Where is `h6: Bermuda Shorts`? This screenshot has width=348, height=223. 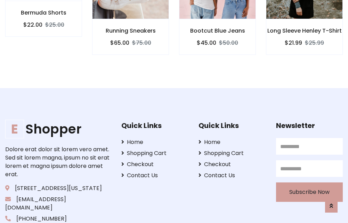
h6: Bermuda Shorts is located at coordinates (43, 12).